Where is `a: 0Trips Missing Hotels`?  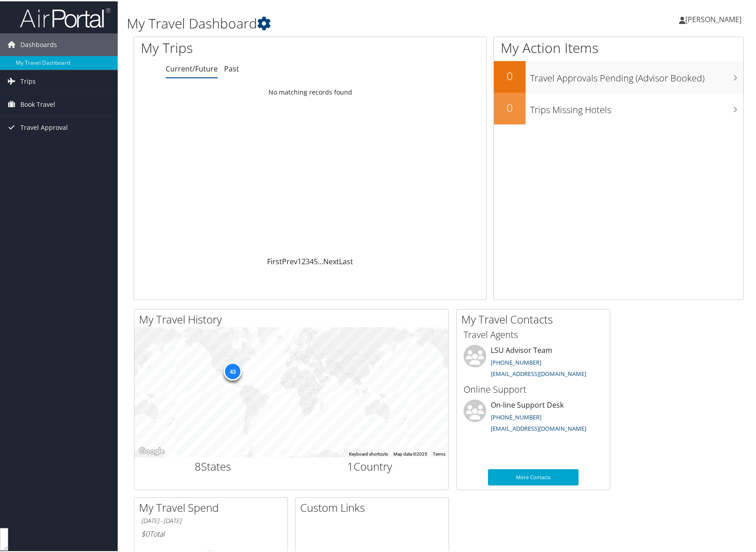 a: 0Trips Missing Hotels is located at coordinates (618, 107).